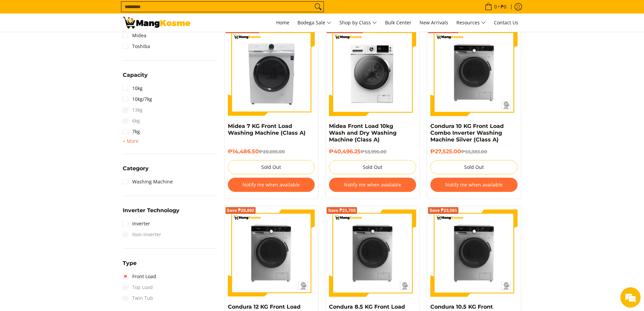 This screenshot has width=644, height=311. What do you see at coordinates (156, 23) in the screenshot?
I see `img: Washing Machines l Mang Kosme: Home Appliances Warehouse Sale Partner Front Load` at bounding box center [156, 23].